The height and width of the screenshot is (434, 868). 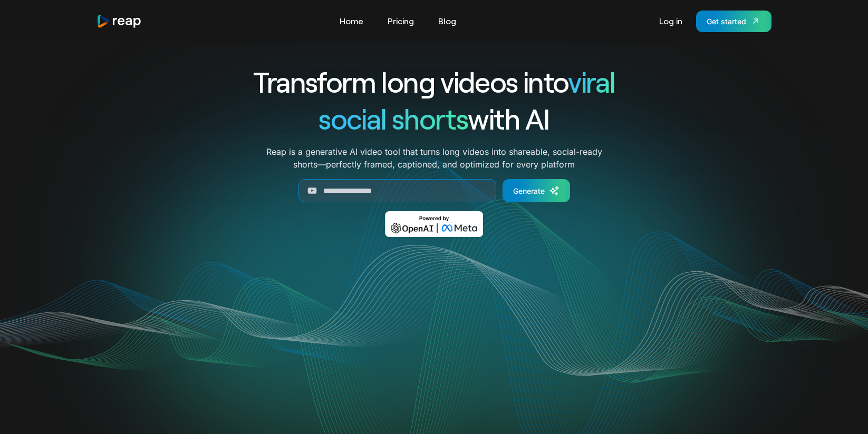 I want to click on div: Generate, so click(x=529, y=191).